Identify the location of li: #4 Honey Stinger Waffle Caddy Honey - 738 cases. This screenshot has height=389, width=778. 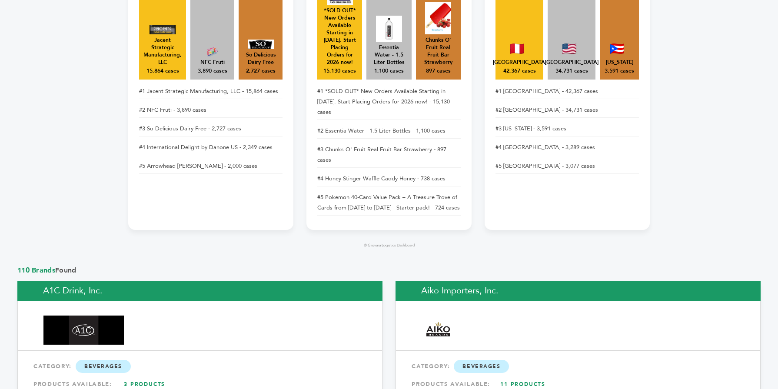
(389, 179).